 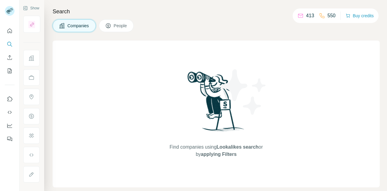 I want to click on button: My lists, so click(x=10, y=71).